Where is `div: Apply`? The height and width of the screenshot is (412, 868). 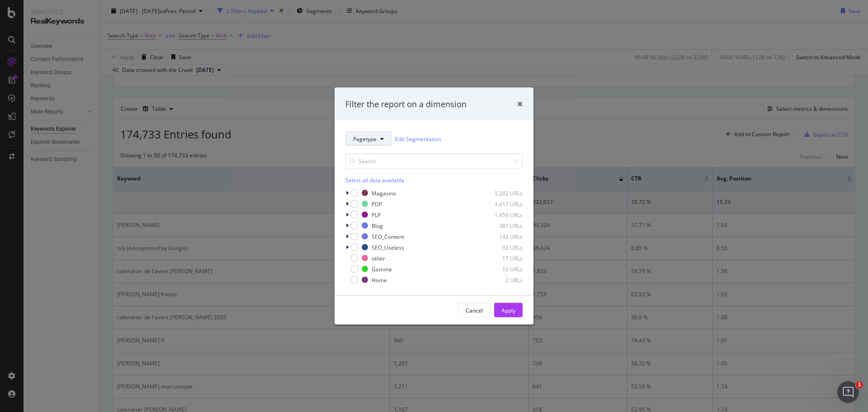
div: Apply is located at coordinates (508, 310).